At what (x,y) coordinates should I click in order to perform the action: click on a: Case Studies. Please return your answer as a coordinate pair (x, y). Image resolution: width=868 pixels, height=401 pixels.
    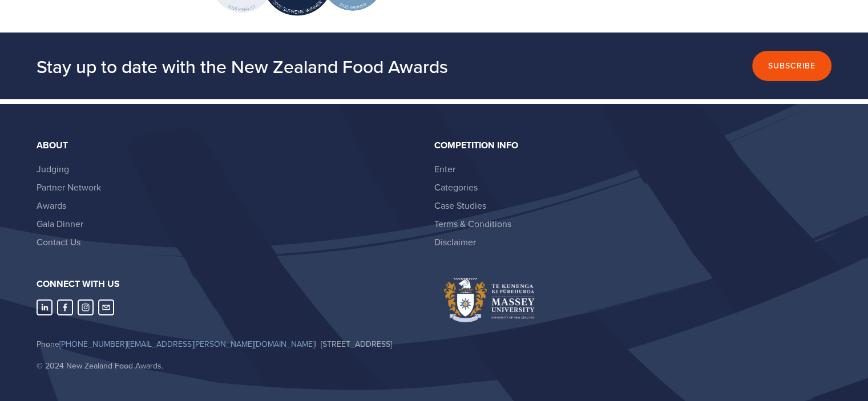
    Looking at the image, I should click on (460, 206).